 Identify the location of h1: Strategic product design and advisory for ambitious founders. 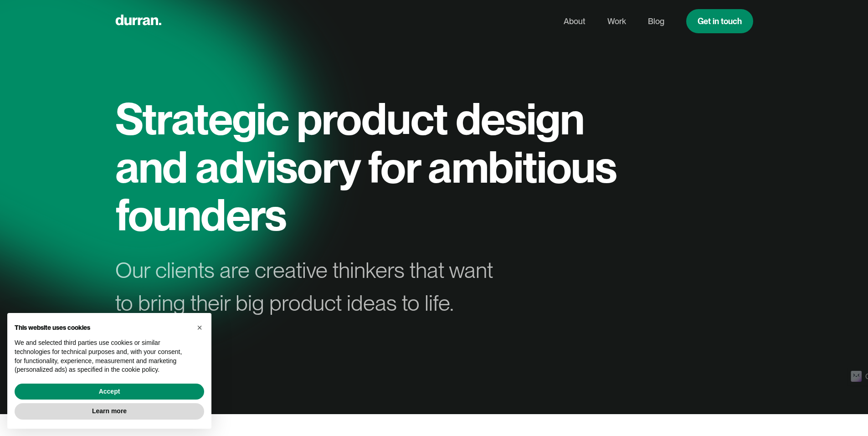
(371, 167).